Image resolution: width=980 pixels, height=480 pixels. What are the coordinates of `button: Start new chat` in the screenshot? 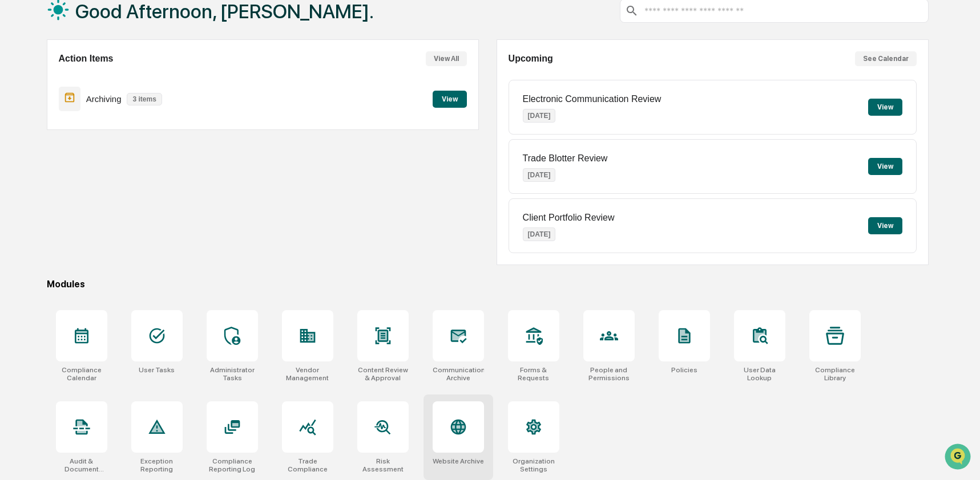 It's located at (201, 98).